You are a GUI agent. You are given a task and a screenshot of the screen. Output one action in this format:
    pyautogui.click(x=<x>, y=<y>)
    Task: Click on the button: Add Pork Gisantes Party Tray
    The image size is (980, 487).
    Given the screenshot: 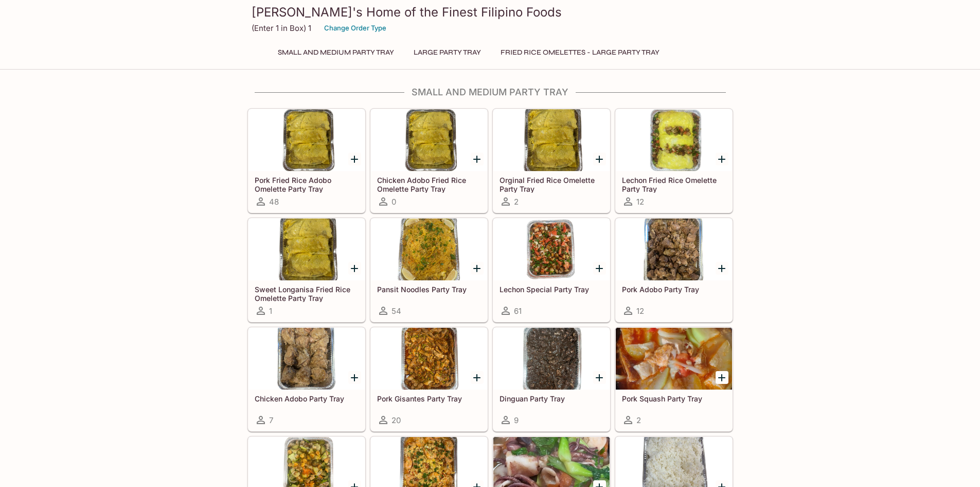 What is the action you would take?
    pyautogui.click(x=477, y=377)
    